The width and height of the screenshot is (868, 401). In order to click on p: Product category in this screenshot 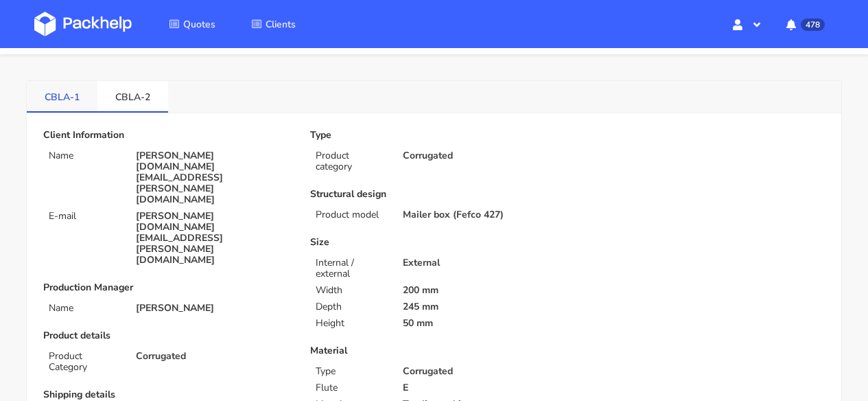, I will do `click(350, 162)`.